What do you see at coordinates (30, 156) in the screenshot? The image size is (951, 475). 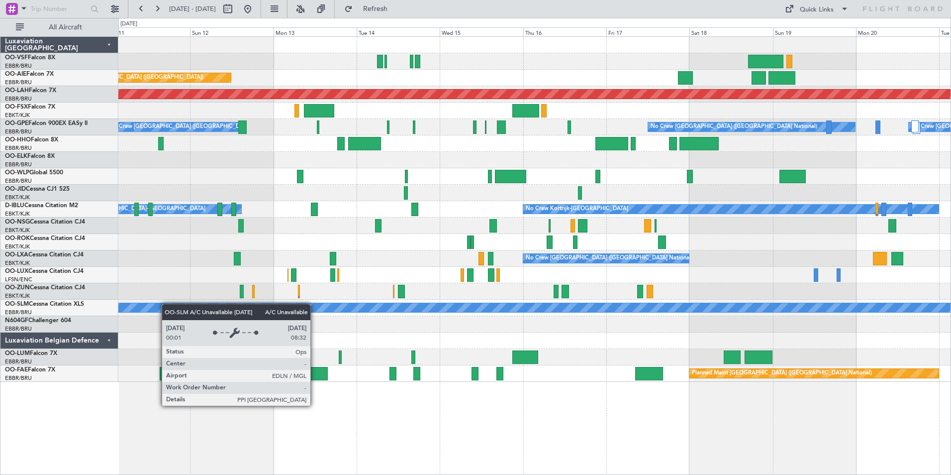 I see `a: OO-ELKFalcon 8X` at bounding box center [30, 156].